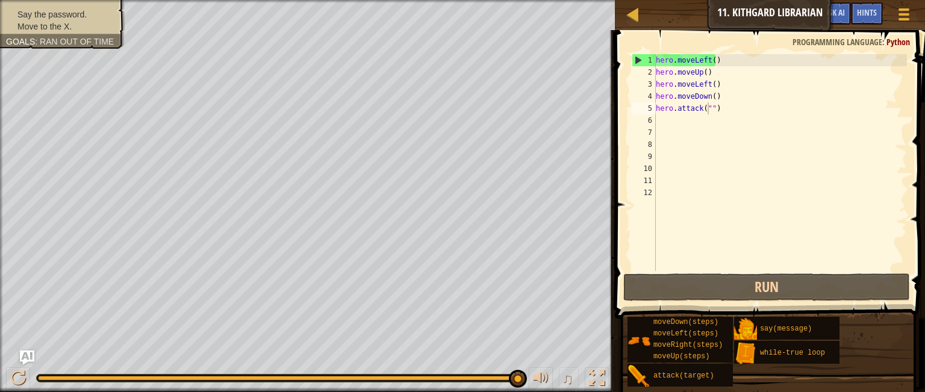 The width and height of the screenshot is (925, 392). What do you see at coordinates (686, 322) in the screenshot?
I see `span: moveDown(steps)` at bounding box center [686, 322].